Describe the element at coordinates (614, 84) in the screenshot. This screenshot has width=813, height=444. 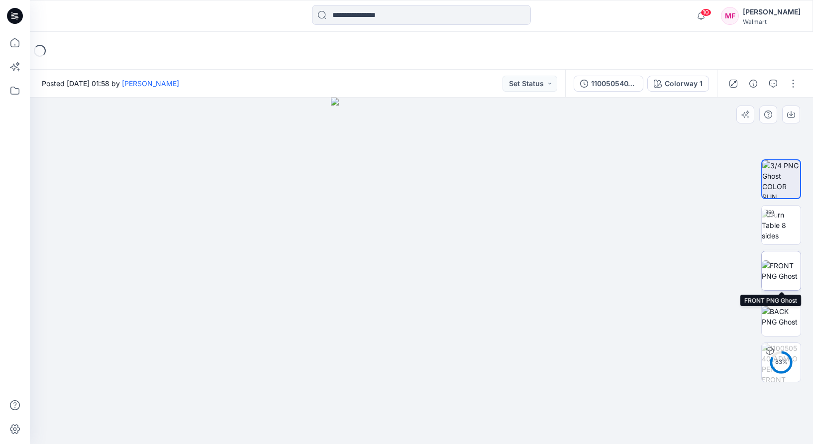
I see `div: 110050540_ADM_OPEN FRONT LONG CARDIGAN` at that location.